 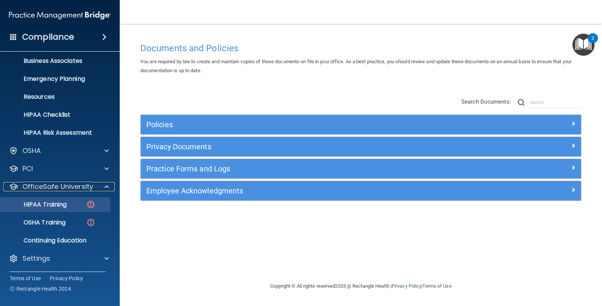 I want to click on p: HIPAA Training, so click(x=36, y=205).